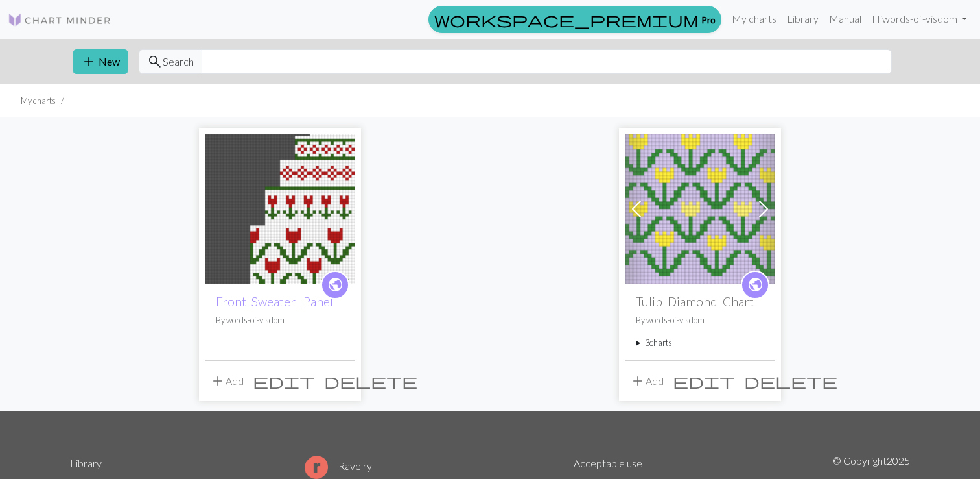 The image size is (980, 479). I want to click on a: Manual, so click(845, 19).